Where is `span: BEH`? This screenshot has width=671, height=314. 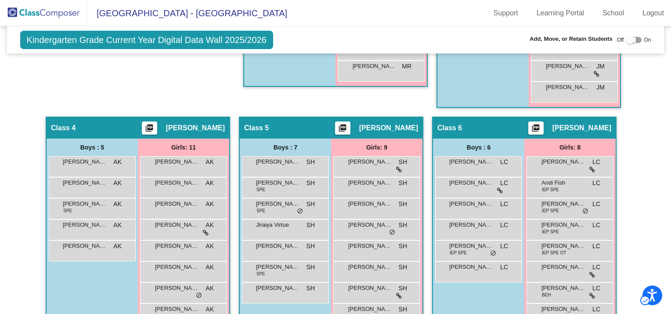
span: BEH is located at coordinates (546, 295).